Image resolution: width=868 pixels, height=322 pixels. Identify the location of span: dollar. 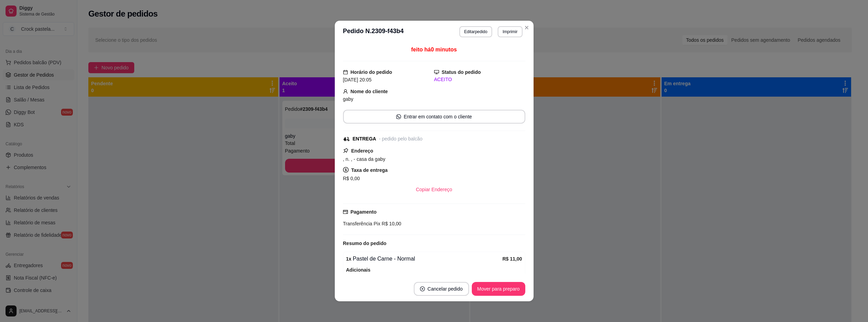
(346, 170).